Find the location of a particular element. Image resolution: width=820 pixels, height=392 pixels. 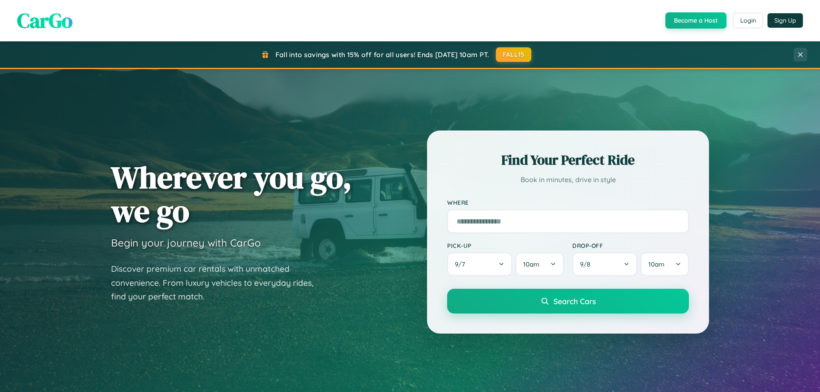

span: 9 / 7 is located at coordinates (462, 264).